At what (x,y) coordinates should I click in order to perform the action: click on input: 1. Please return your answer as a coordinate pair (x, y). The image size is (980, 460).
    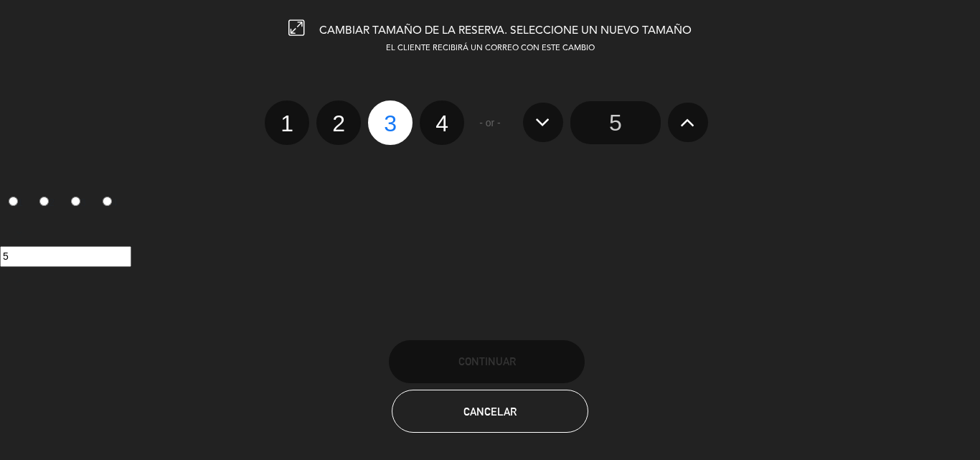
    Looking at the image, I should click on (13, 201).